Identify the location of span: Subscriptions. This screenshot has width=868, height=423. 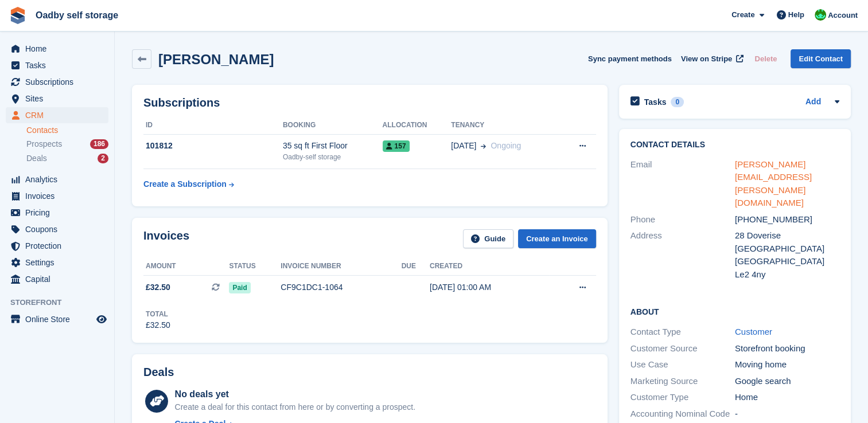
(59, 82).